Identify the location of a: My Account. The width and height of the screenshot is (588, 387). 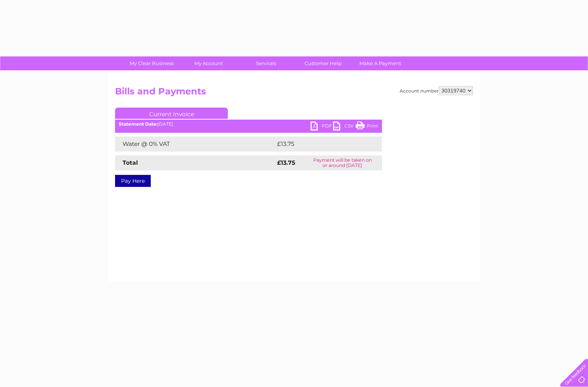
(209, 63).